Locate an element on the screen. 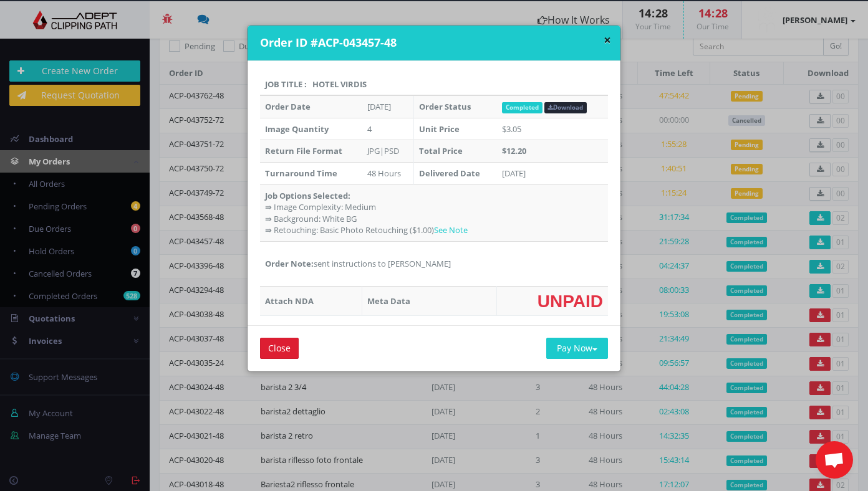 Image resolution: width=868 pixels, height=491 pixels. input: Close is located at coordinates (279, 348).